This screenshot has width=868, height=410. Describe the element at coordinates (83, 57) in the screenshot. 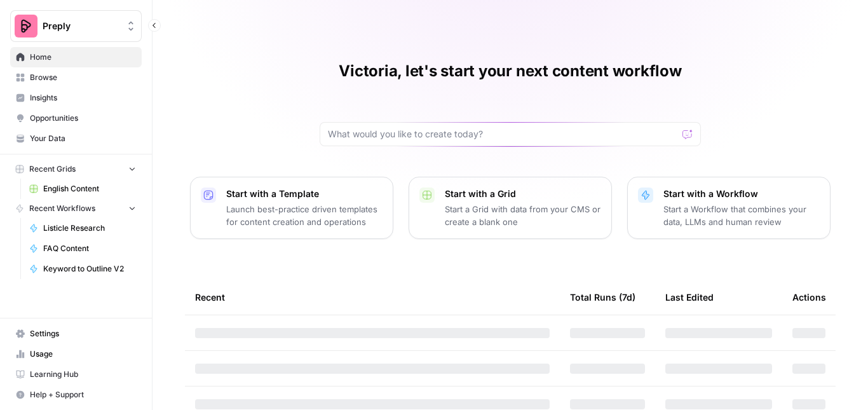

I see `span: Home` at that location.